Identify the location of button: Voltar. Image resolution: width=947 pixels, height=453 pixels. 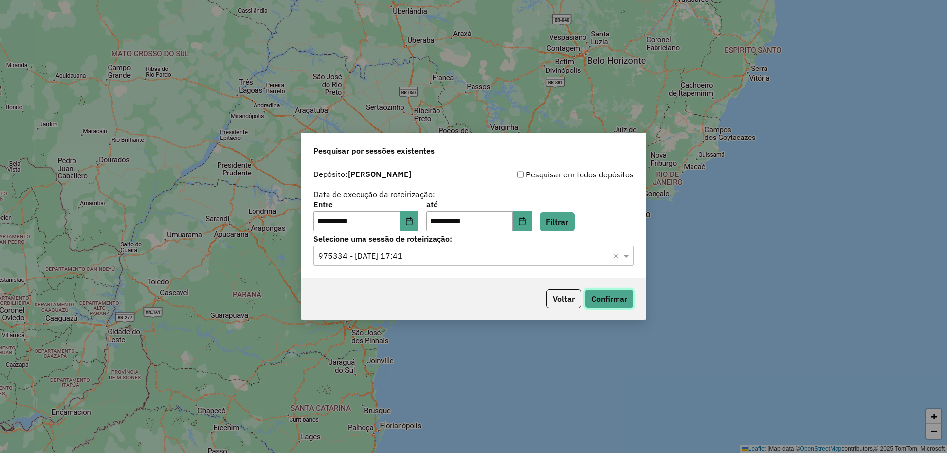
(563, 299).